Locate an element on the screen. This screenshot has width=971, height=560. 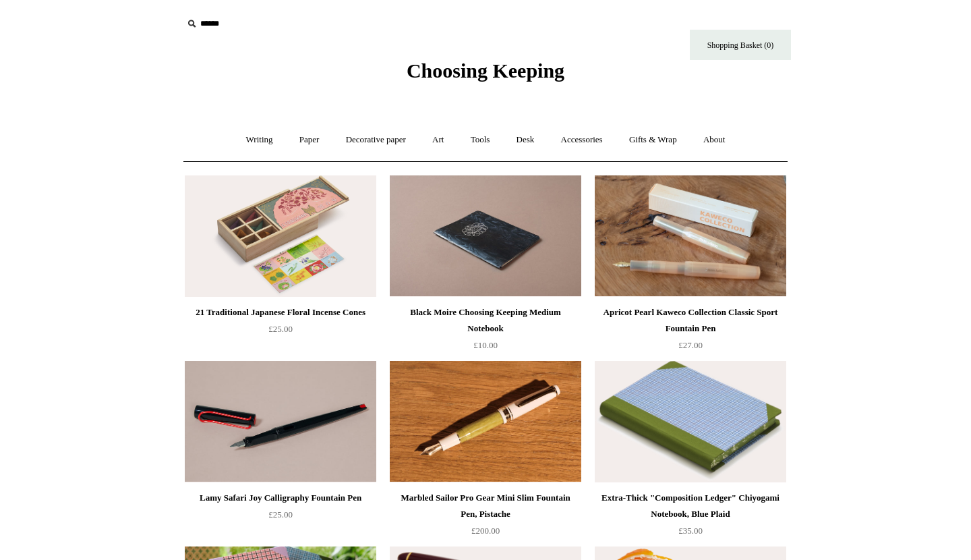
a: 21 Traditional Japanese Floral Incense Cones 21 Traditional Japanese Floral Incense Cones is located at coordinates (280, 236).